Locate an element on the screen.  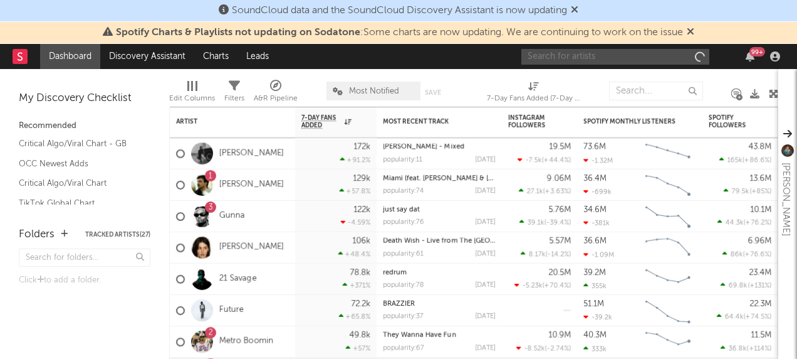
a: TikTok Global Chart is located at coordinates (78, 203).